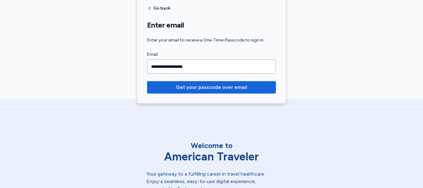  Describe the element at coordinates (212, 157) in the screenshot. I see `div: American Traveler` at that location.